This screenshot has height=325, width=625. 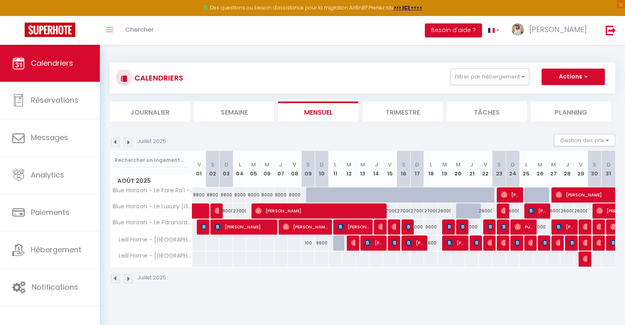 I want to click on span: Tutehau Tufariua, so click(x=407, y=227).